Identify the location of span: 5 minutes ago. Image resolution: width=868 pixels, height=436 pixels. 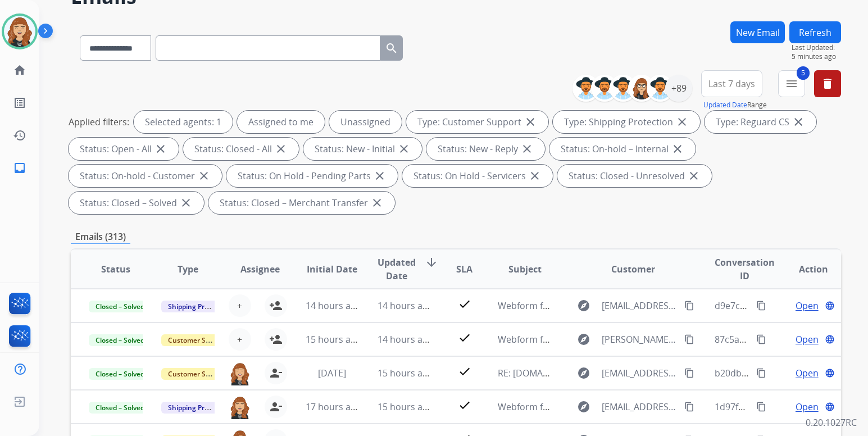
(816, 57).